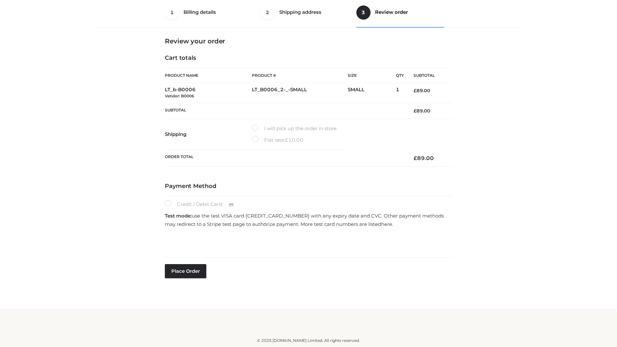 The width and height of the screenshot is (617, 347). What do you see at coordinates (372, 93) in the screenshot?
I see `td: SMALL` at bounding box center [372, 93].